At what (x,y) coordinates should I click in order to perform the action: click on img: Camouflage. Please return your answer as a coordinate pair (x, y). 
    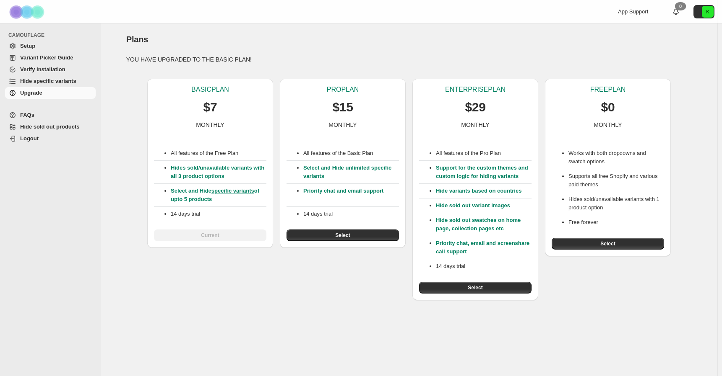
    Looking at the image, I should click on (28, 12).